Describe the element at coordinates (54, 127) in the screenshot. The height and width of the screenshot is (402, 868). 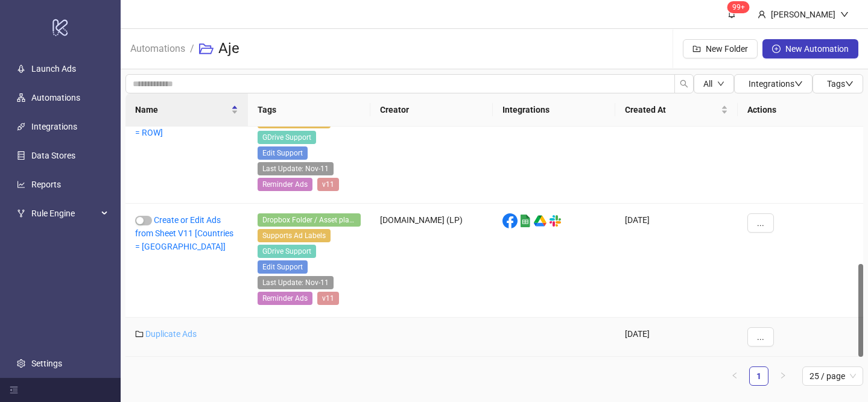
I see `a: Integrations` at that location.